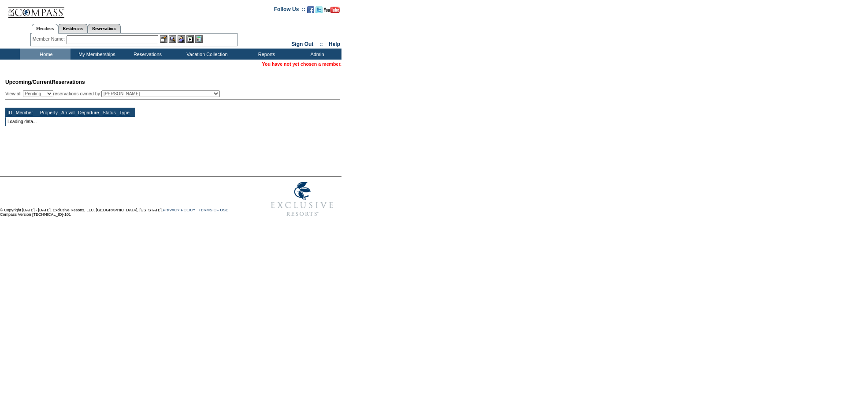 This screenshot has width=846, height=402. I want to click on a: PRIVACY POLICY, so click(179, 210).